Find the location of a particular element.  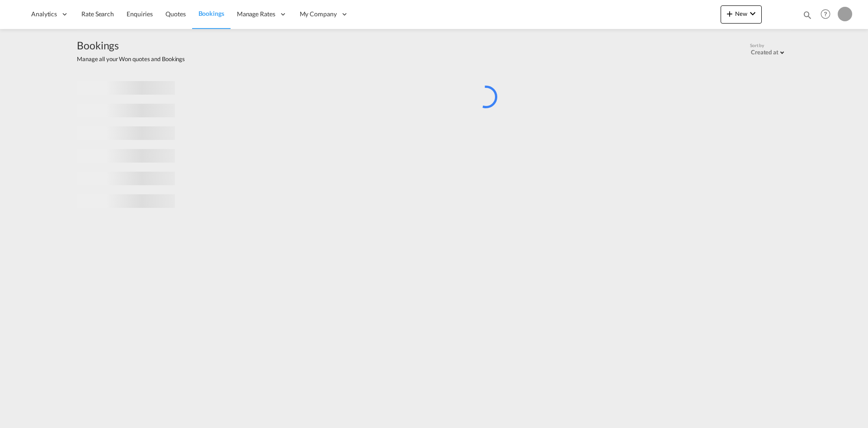

span: My Company is located at coordinates (319, 14).